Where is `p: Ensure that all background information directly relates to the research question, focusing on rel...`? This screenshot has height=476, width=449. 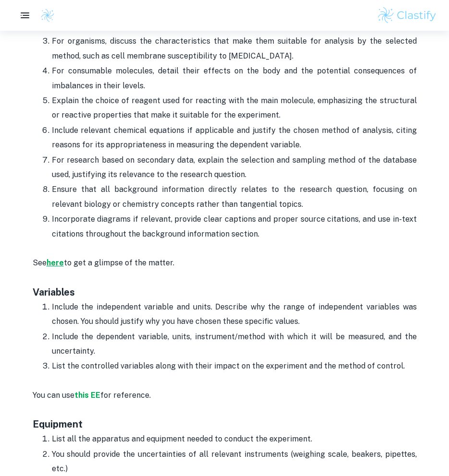
p: Ensure that all background information directly relates to the research question, focusing on rel... is located at coordinates (234, 197).